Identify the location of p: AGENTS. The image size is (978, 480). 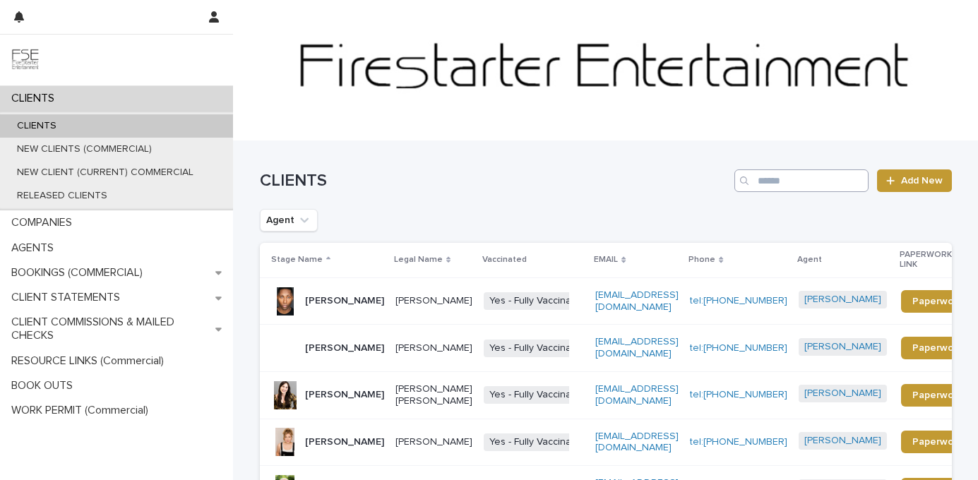
(35, 248).